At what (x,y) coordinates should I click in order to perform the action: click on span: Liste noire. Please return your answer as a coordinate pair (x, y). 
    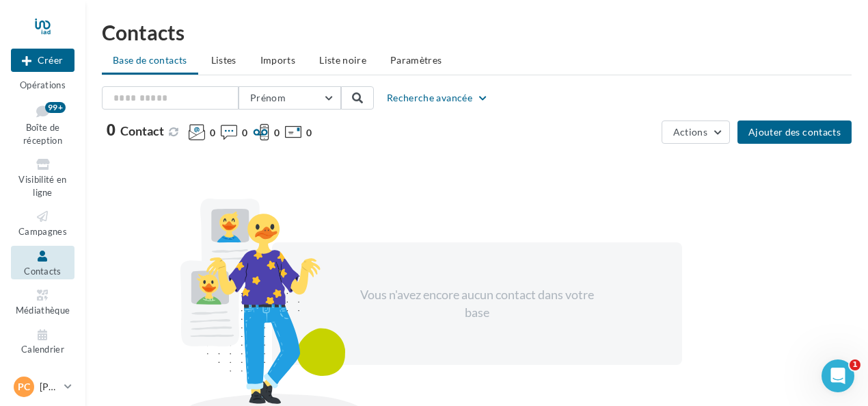
    Looking at the image, I should click on (342, 60).